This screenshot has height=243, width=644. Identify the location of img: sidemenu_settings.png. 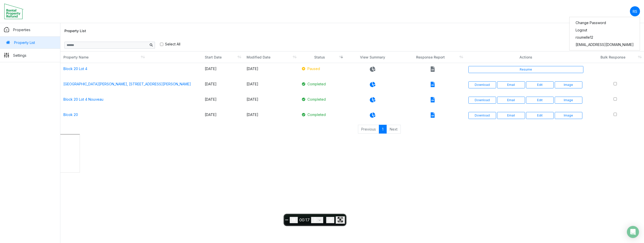
(7, 55).